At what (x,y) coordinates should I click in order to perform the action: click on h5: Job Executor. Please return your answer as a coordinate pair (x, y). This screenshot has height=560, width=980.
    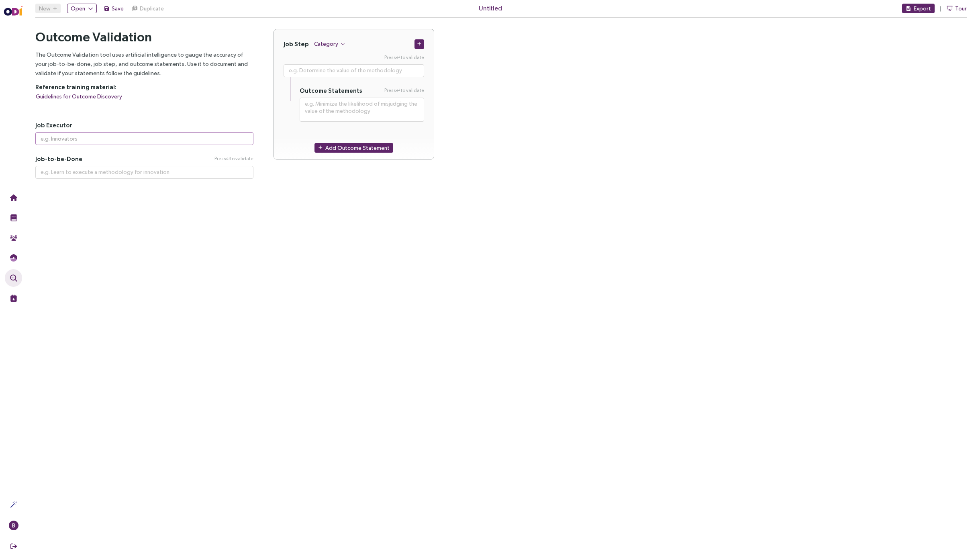
    Looking at the image, I should click on (144, 125).